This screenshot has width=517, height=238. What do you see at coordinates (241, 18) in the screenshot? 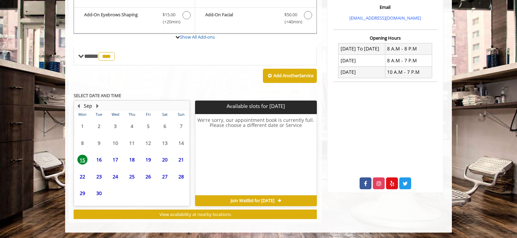
I see `b: Add-On Facial` at bounding box center [241, 18].